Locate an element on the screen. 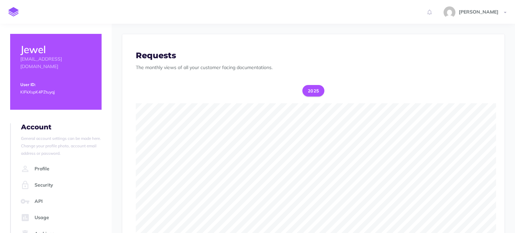 The image size is (515, 233). small: User ID: is located at coordinates (28, 84).